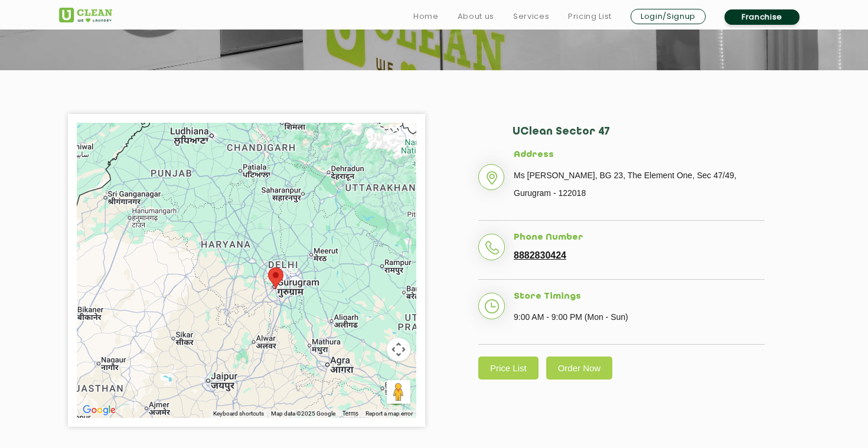 This screenshot has width=868, height=448. I want to click on button: Map camera controls, so click(399, 350).